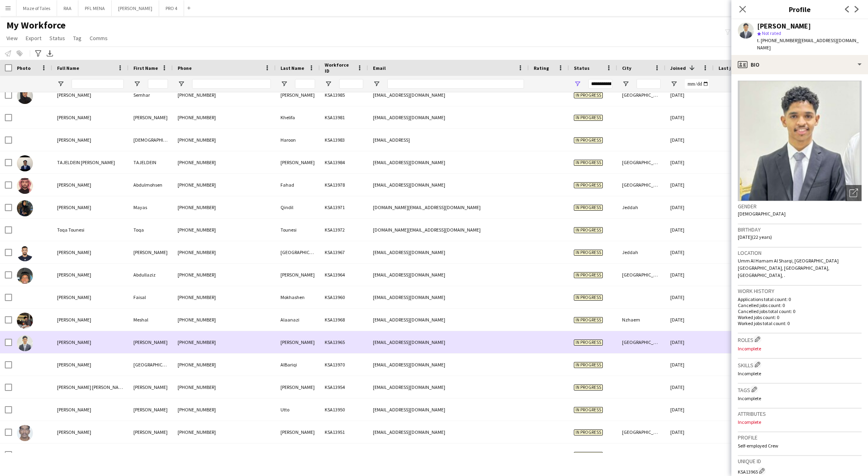 The image size is (868, 476). Describe the element at coordinates (98, 38) in the screenshot. I see `span: Comms` at that location.